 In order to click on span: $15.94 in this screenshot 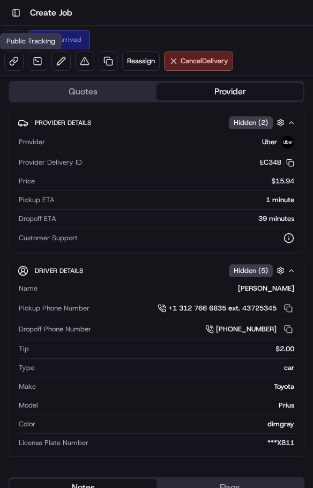, I will do `click(283, 181)`.